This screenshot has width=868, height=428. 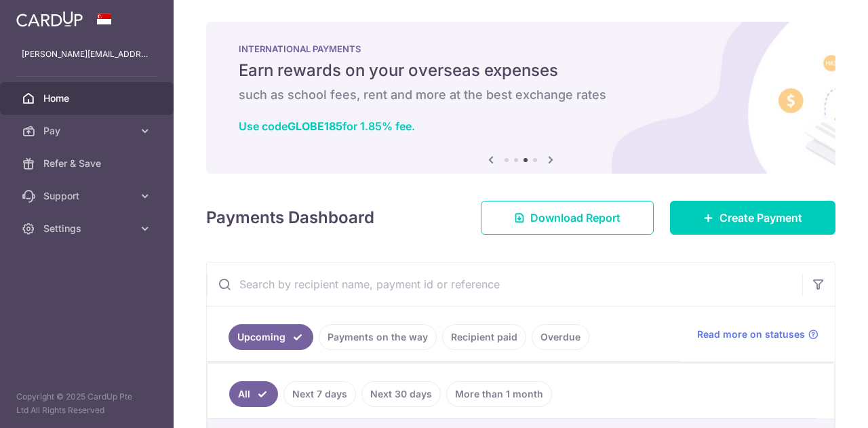 I want to click on span: Settings, so click(x=88, y=229).